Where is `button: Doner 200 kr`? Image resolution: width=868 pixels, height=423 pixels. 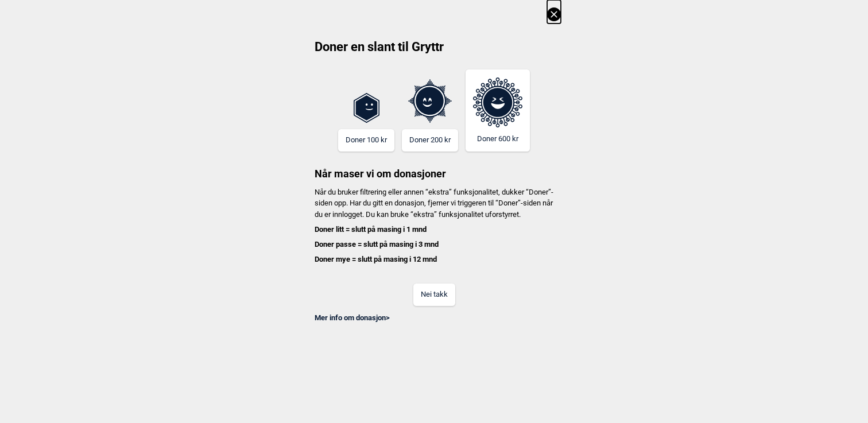 button: Doner 200 kr is located at coordinates (430, 140).